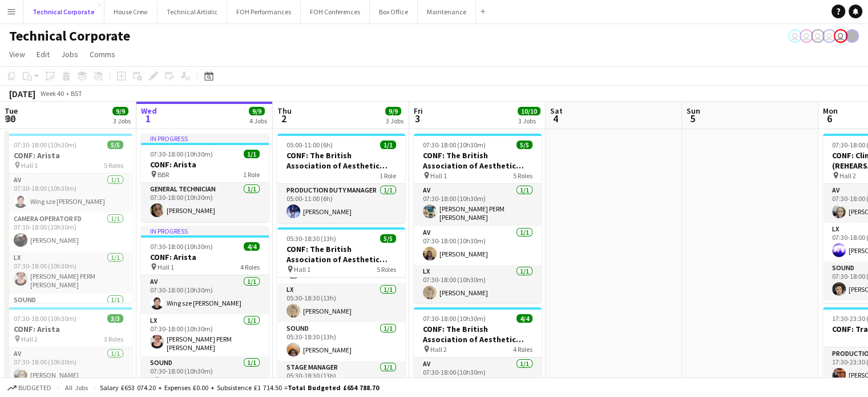 This screenshot has width=868, height=397. I want to click on h1: Technical Corporate, so click(69, 36).